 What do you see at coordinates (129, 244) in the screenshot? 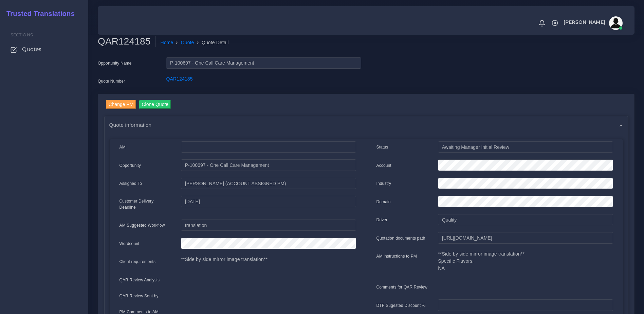
I see `label: Wordcount` at bounding box center [129, 244].